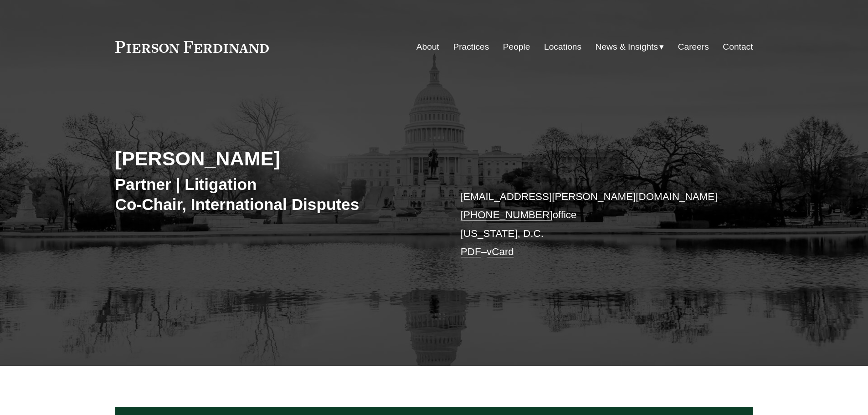 The image size is (868, 415). What do you see at coordinates (630, 47) in the screenshot?
I see `a: folder dropdown` at bounding box center [630, 47].